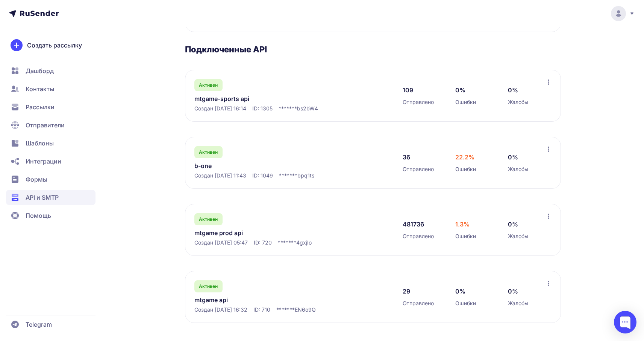  Describe the element at coordinates (413, 224) in the screenshot. I see `span: 481736` at that location.